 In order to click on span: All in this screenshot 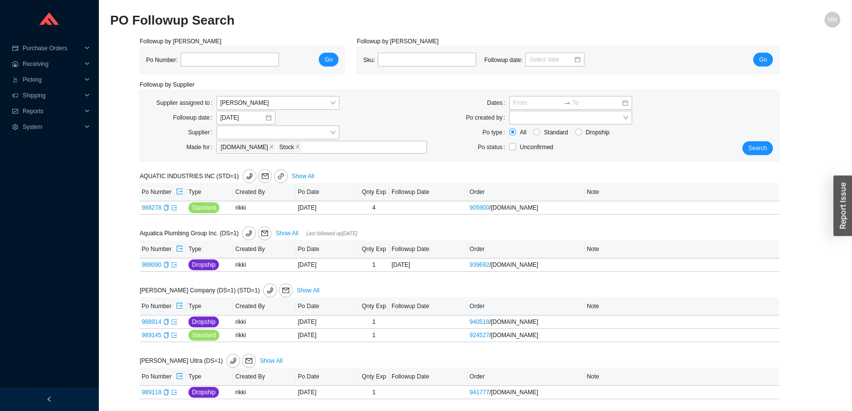, I will do `click(523, 132)`.